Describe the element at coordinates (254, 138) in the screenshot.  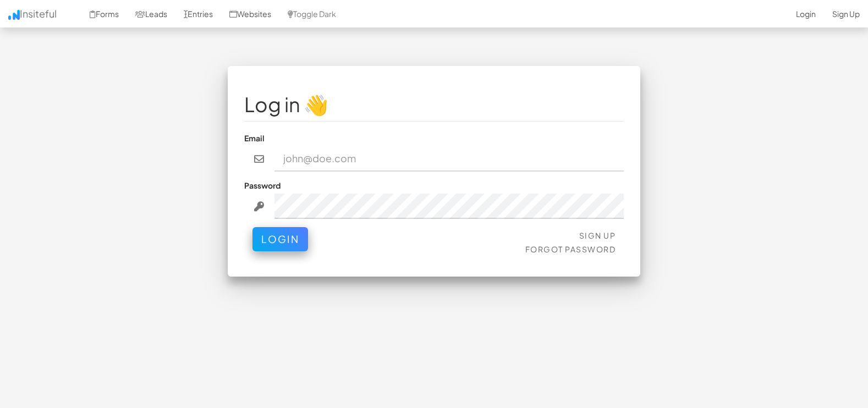
I see `label: Email` at that location.